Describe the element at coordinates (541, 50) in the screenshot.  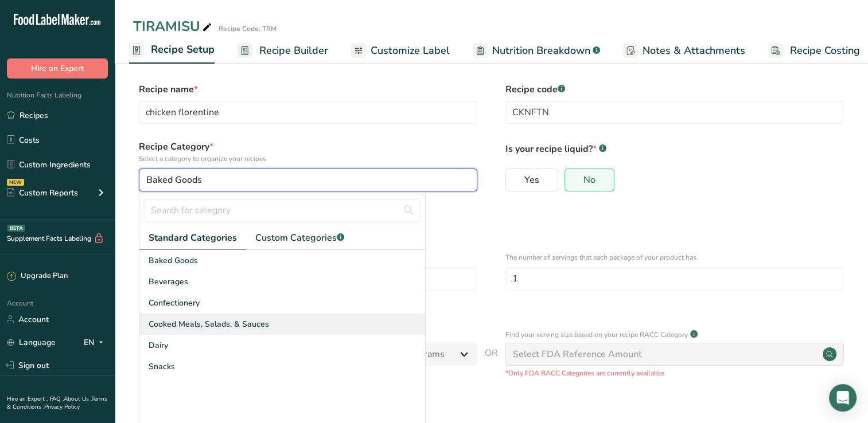
I see `span: Nutrition Breakdown` at that location.